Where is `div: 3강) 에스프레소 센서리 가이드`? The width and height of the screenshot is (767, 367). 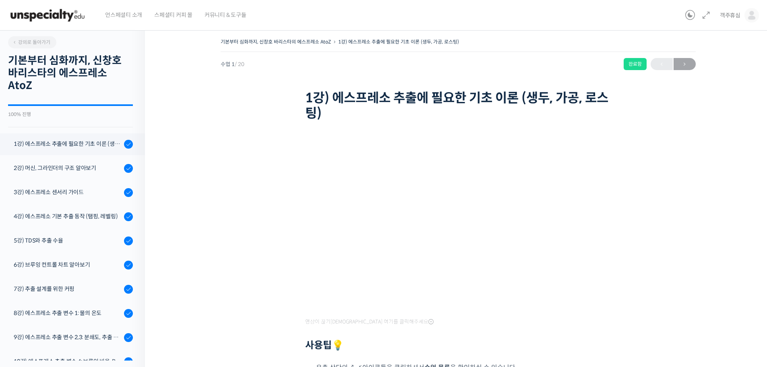 div: 3강) 에스프레소 센서리 가이드 is located at coordinates (68, 192).